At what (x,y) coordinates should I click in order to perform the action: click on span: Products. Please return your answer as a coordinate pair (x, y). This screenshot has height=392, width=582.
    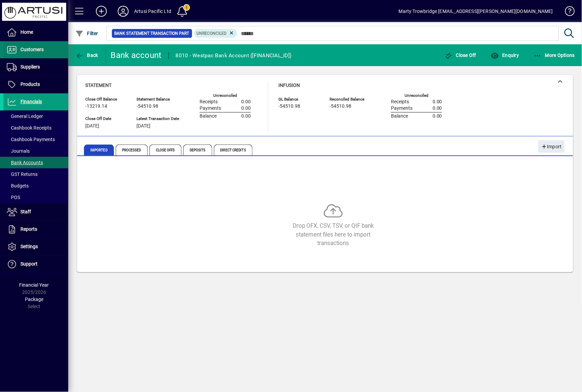
    Looking at the image, I should click on (30, 84).